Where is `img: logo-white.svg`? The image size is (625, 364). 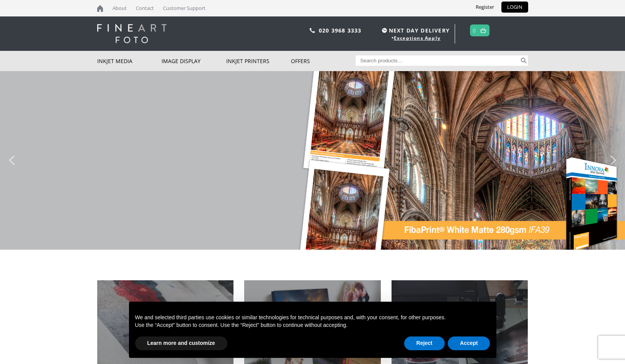 img: logo-white.svg is located at coordinates (131, 34).